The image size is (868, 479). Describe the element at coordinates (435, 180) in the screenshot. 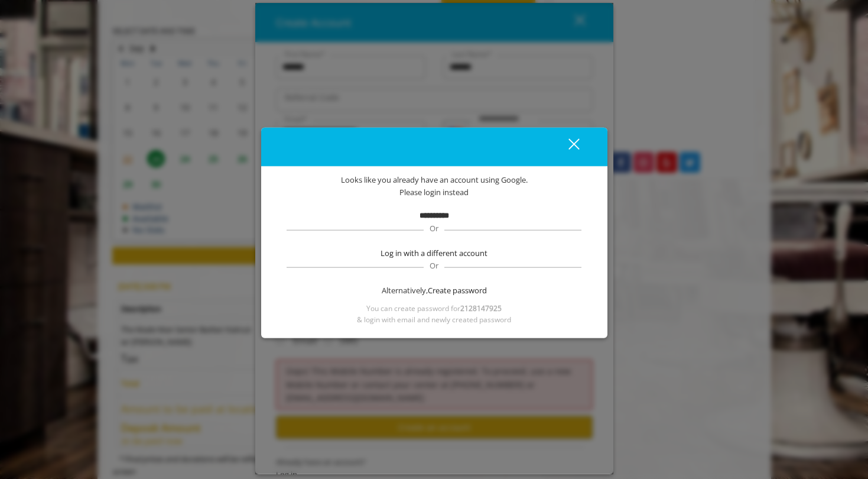

I see `span: Looks like you already have an account using Google.` at that location.